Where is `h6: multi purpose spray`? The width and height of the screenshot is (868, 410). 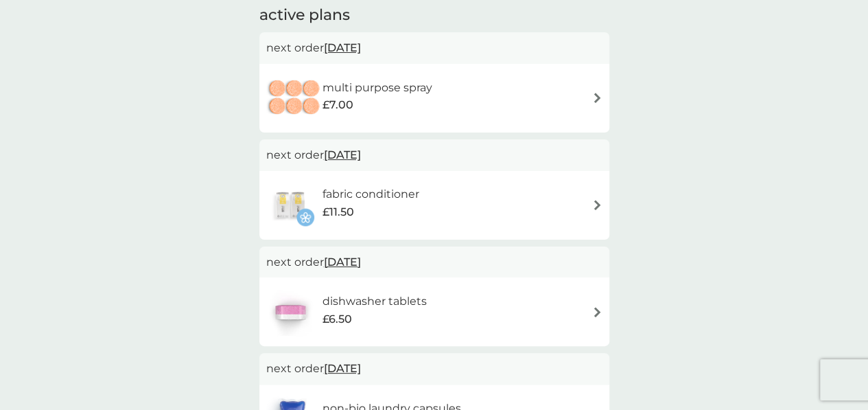
h6: multi purpose spray is located at coordinates (378, 88).